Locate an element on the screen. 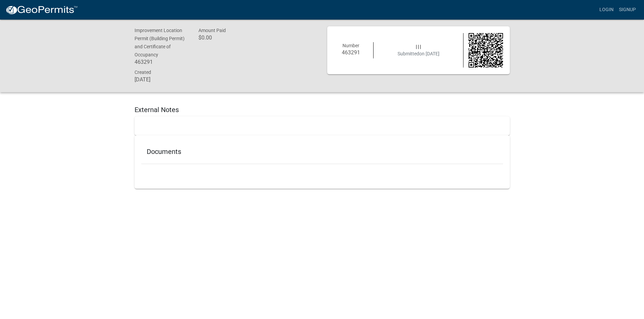 Image resolution: width=644 pixels, height=319 pixels. span: Improvement Location Permit (Building Permit) and Certificate of Occupancy is located at coordinates (160, 43).